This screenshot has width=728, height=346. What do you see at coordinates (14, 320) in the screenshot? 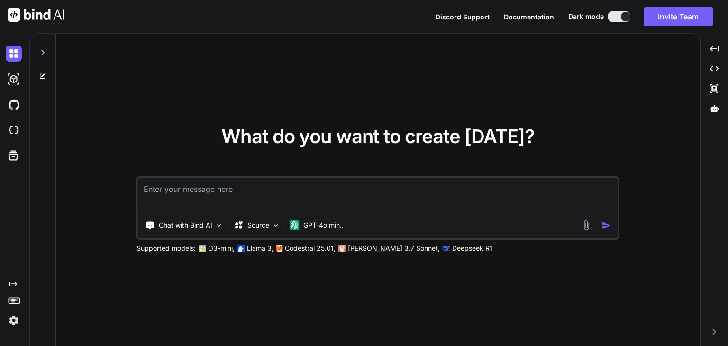
I see `img: settings` at bounding box center [14, 320].